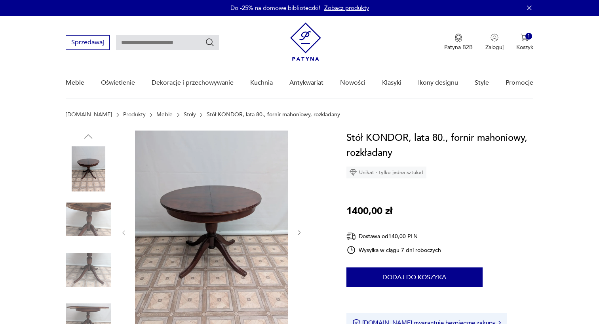 The image size is (599, 324). Describe the element at coordinates (347, 8) in the screenshot. I see `a: Zobacz produkty` at that location.